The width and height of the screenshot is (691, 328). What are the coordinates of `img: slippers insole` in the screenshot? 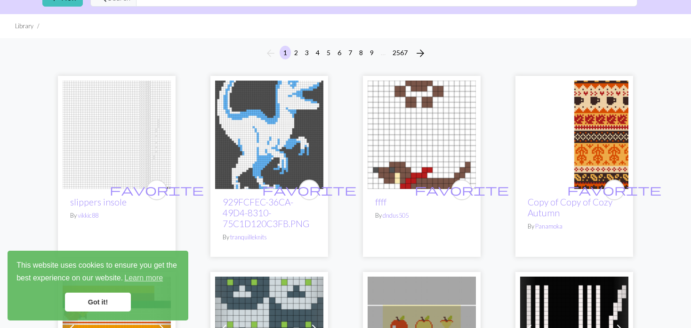 It's located at (117, 135).